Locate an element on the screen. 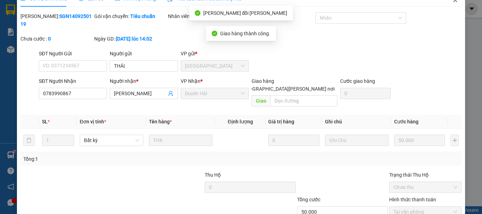 The height and width of the screenshot is (214, 482). b: Tiêu chuẩn is located at coordinates (143, 16).